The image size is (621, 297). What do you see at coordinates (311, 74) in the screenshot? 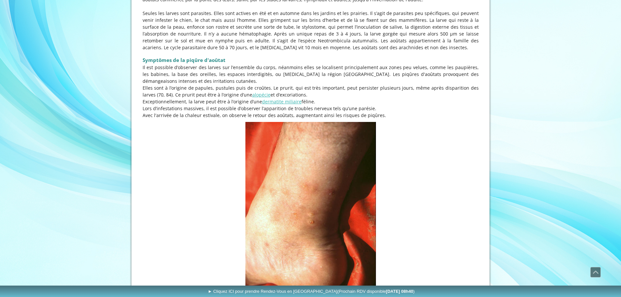
I see `p: Il est possible d’observer des larves sur l’ensemble du corps, néanmoins elles se localisent prin...` at bounding box center [311, 74].